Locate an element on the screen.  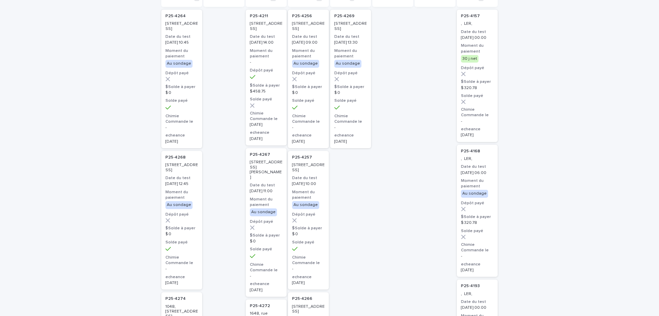
p: P25-4272 is located at coordinates (260, 306).